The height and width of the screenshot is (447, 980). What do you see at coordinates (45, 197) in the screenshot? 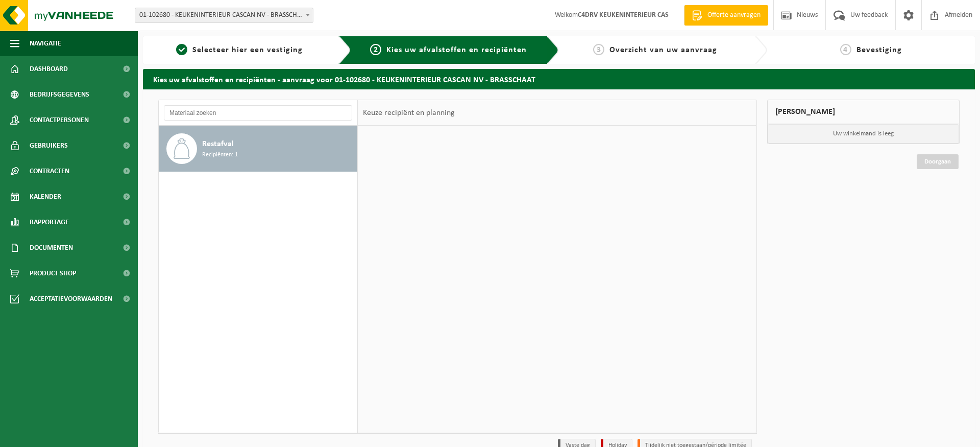
I see `span: Kalender` at bounding box center [45, 197].